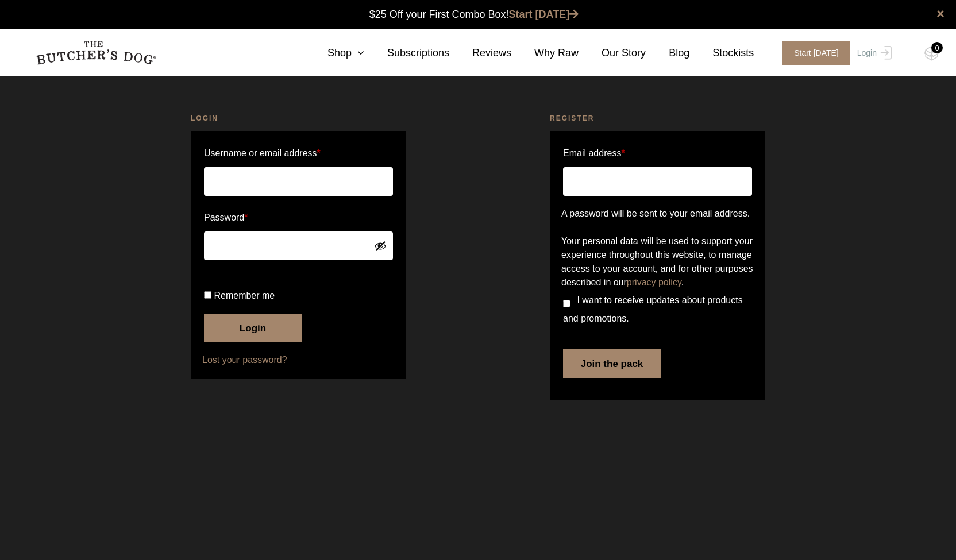  What do you see at coordinates (298, 360) in the screenshot?
I see `a: Lost your password?` at bounding box center [298, 360].